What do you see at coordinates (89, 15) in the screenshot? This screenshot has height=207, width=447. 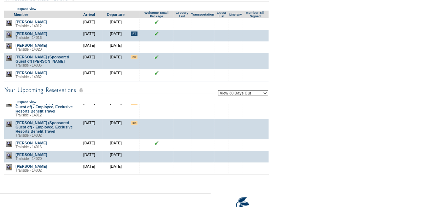 I see `a: Arrival` at bounding box center [89, 15].